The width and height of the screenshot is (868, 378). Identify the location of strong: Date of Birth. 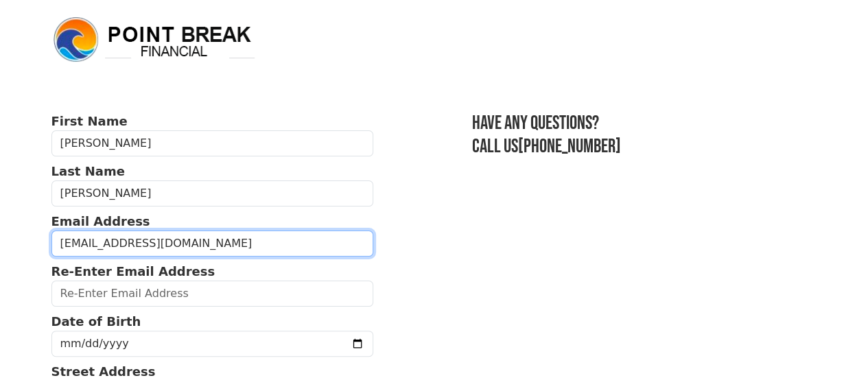
(96, 321).